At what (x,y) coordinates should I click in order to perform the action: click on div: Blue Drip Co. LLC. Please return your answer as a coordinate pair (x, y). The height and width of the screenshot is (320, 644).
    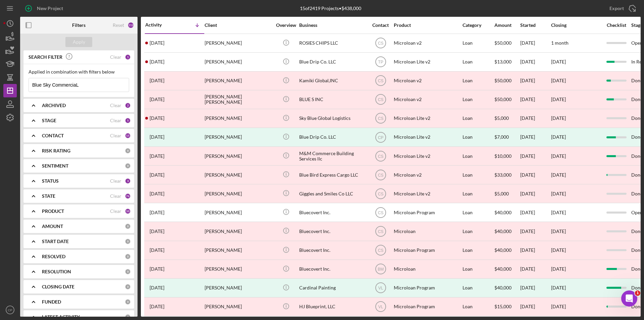
    Looking at the image, I should click on (333, 62).